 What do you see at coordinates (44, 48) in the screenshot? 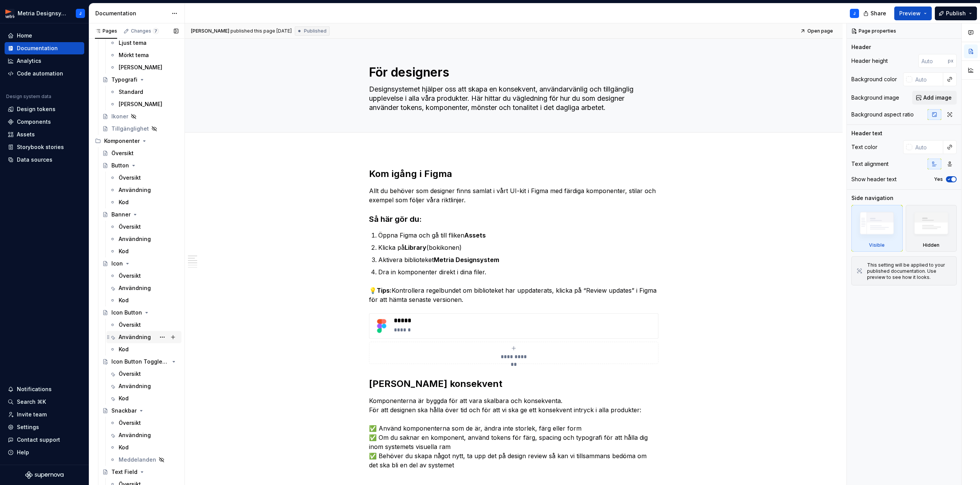
I see `a: Documentation` at bounding box center [44, 48].